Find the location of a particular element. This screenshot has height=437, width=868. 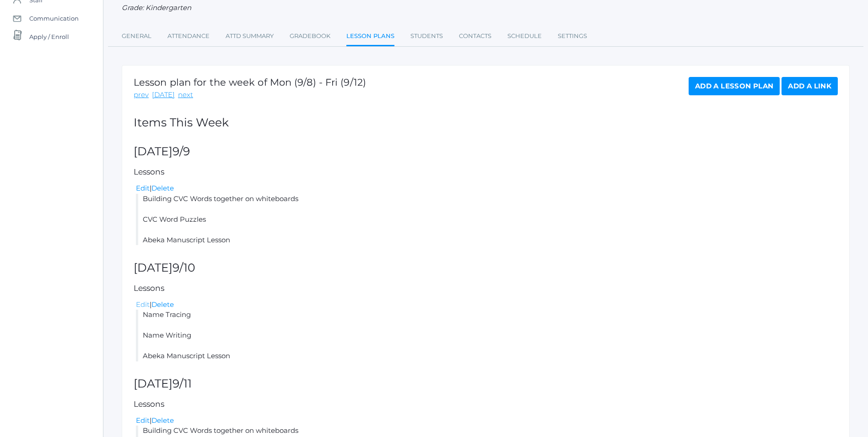

a: Gradebook is located at coordinates (310, 36).